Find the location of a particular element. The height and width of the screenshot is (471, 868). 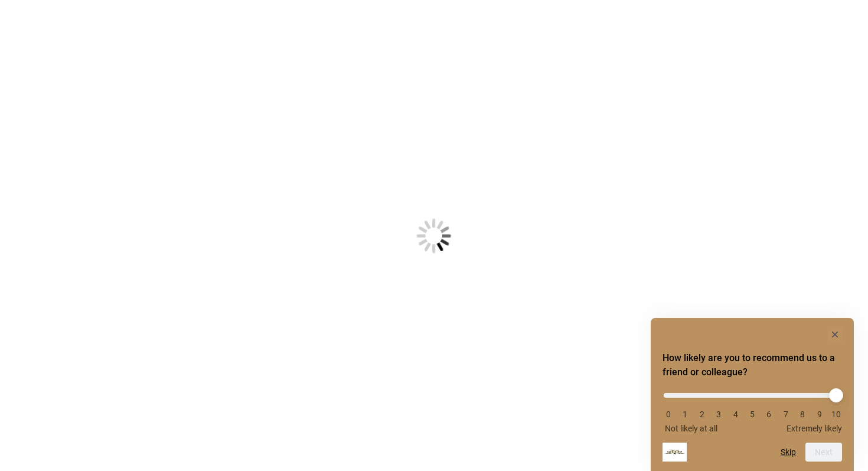

li: 0 is located at coordinates (668, 414).